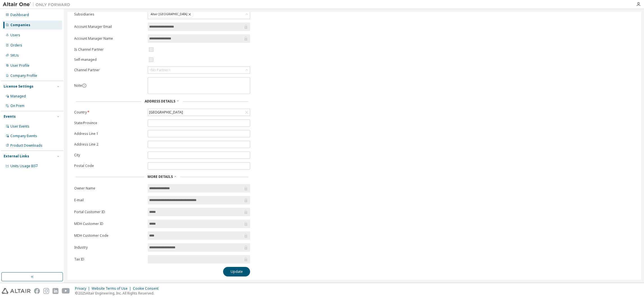 The width and height of the screenshot is (644, 299). Describe the element at coordinates (9, 117) in the screenshot. I see `div: Events` at that location.